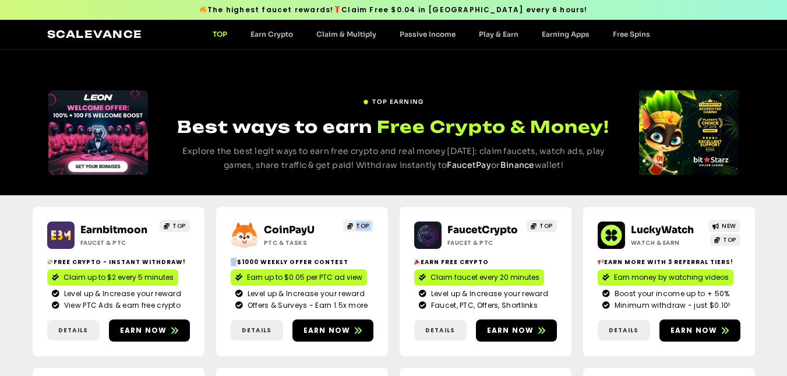 This screenshot has width=787, height=376. Describe the element at coordinates (302, 262) in the screenshot. I see `h2: $1000 Weekly Offer contest` at that location.